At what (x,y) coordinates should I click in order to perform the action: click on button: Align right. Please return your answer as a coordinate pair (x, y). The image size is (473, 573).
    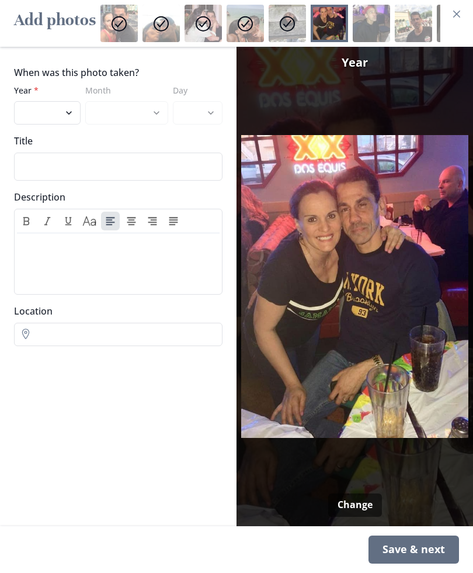
    Looking at the image, I should click on (152, 221).